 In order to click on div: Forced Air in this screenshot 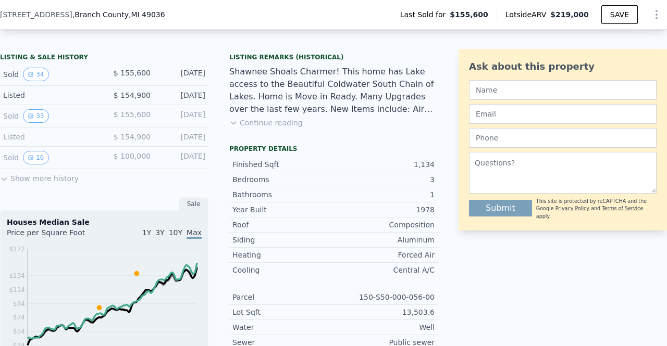, I will do `click(384, 255)`.